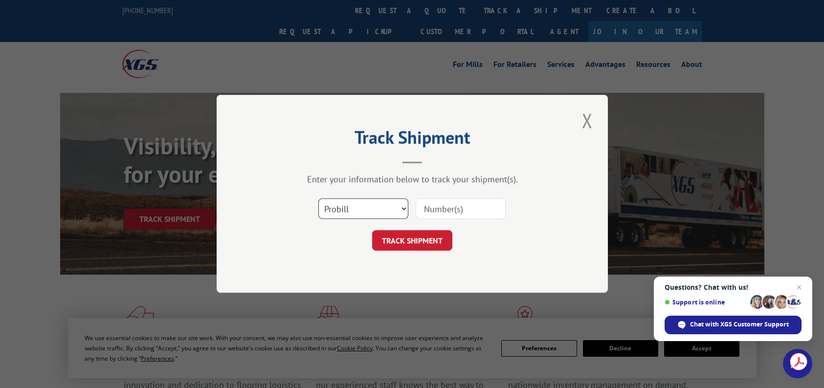  I want to click on input: Number(s), so click(460, 209).